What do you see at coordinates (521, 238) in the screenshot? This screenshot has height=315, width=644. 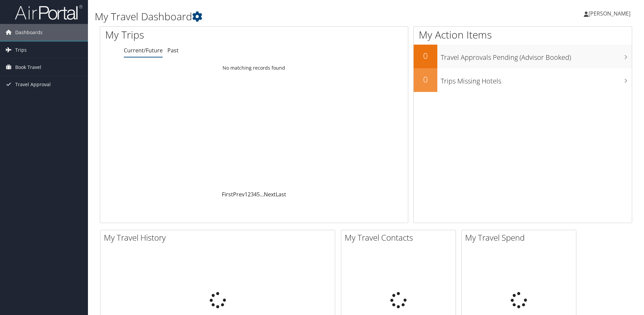 I see `h2: My Travel Spend` at bounding box center [521, 238].